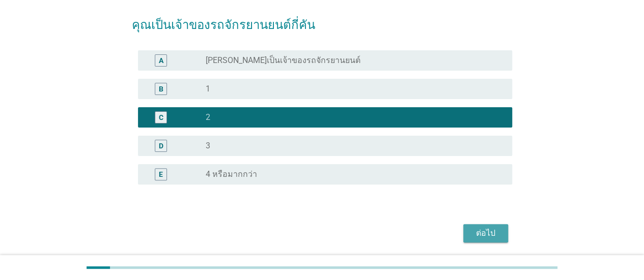 This screenshot has width=644, height=280. I want to click on h2: คุณเป็นเจ้าของรถจักรยานยนต์กี่คัน, so click(321, 20).